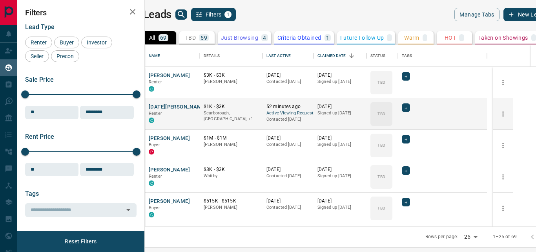 Image resolution: width=536 pixels, height=252 pixels. Describe the element at coordinates (212, 56) in the screenshot. I see `div: Details` at that location.